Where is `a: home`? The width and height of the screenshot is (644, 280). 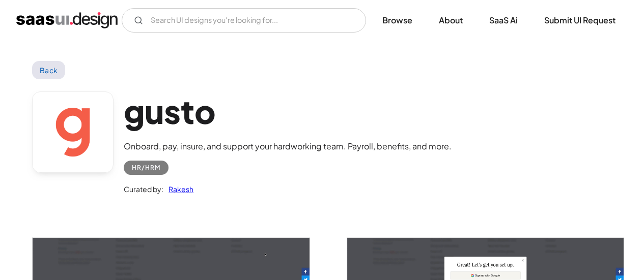
a: home is located at coordinates (67, 20).